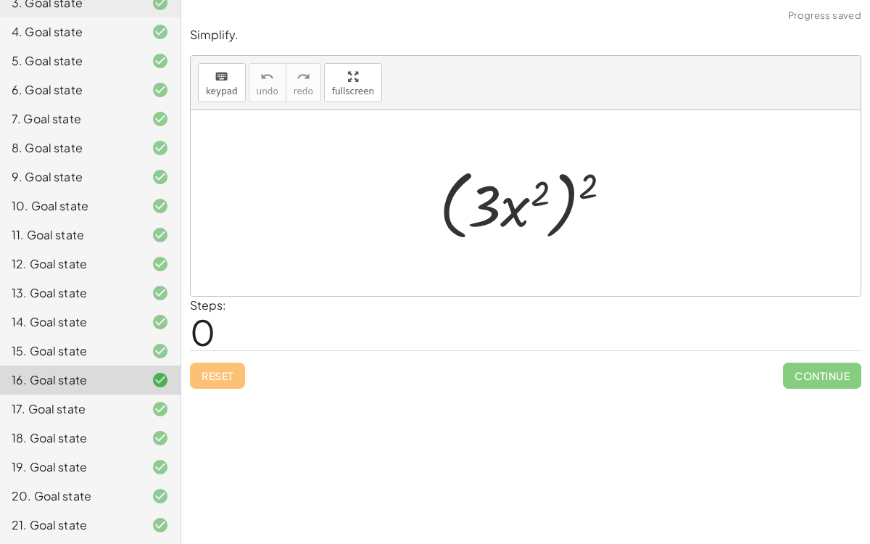  What do you see at coordinates (70, 438) in the screenshot?
I see `div: 18. Goal state` at bounding box center [70, 438].